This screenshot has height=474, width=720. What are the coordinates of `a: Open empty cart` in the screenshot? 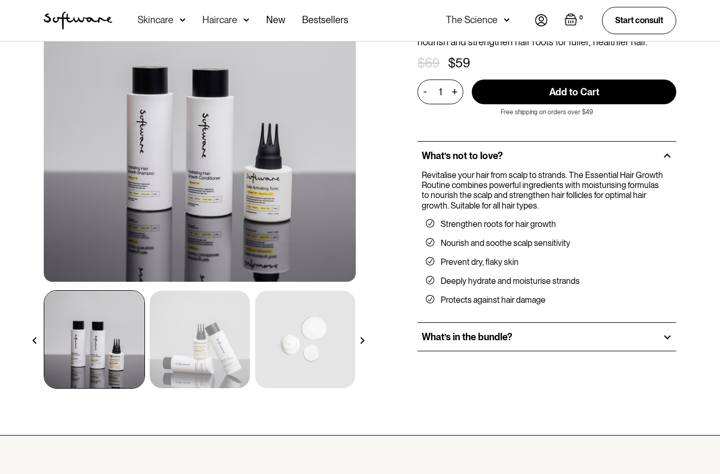 It's located at (574, 21).